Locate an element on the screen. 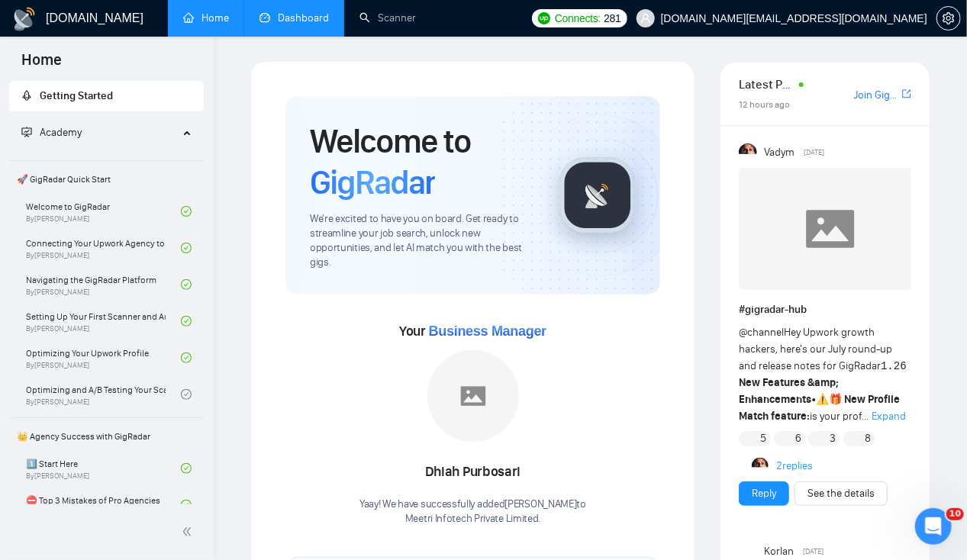 The height and width of the screenshot is (560, 967). span: user is located at coordinates (646, 18).